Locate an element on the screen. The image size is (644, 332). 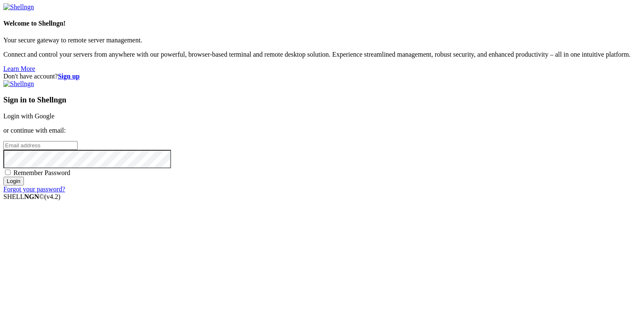
div: Don't have account? is located at coordinates (322, 76).